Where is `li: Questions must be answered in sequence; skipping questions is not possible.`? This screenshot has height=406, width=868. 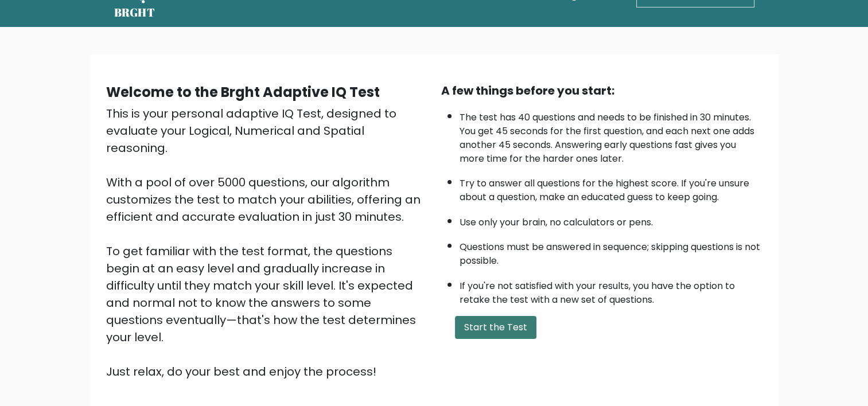 li: Questions must be answered in sequence; skipping questions is not possible. is located at coordinates (611, 251).